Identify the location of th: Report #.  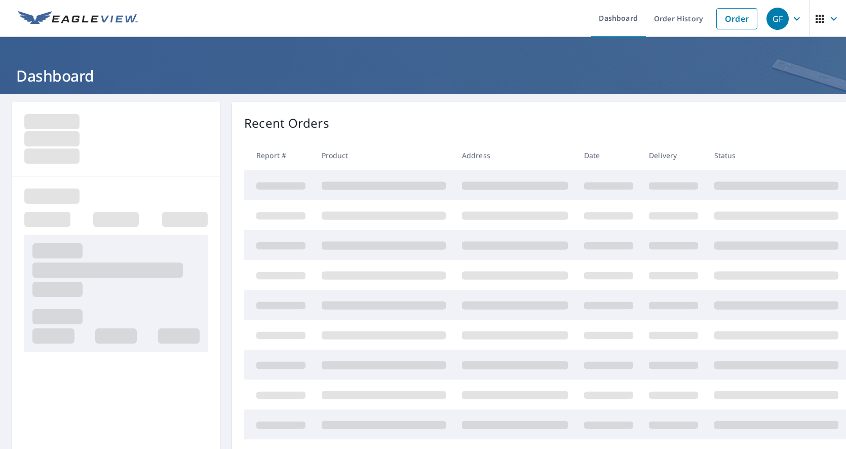
(279, 155).